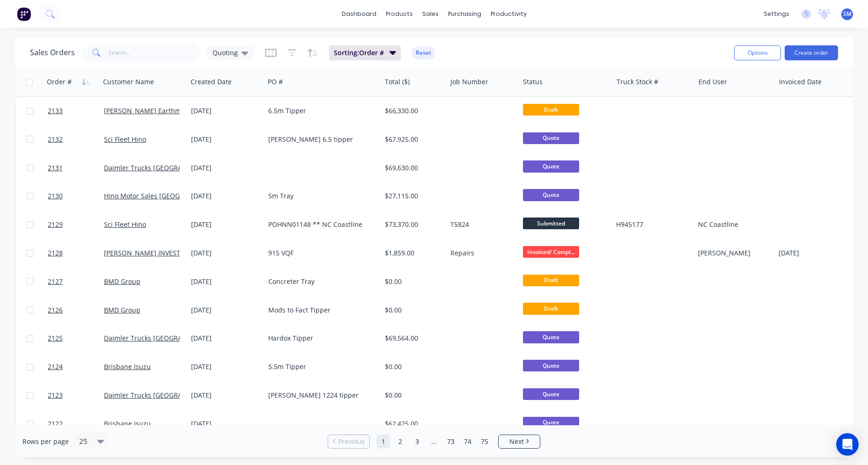 This screenshot has width=868, height=465. What do you see at coordinates (551, 252) in the screenshot?
I see `span: Invoiced/ Compl...` at bounding box center [551, 252].